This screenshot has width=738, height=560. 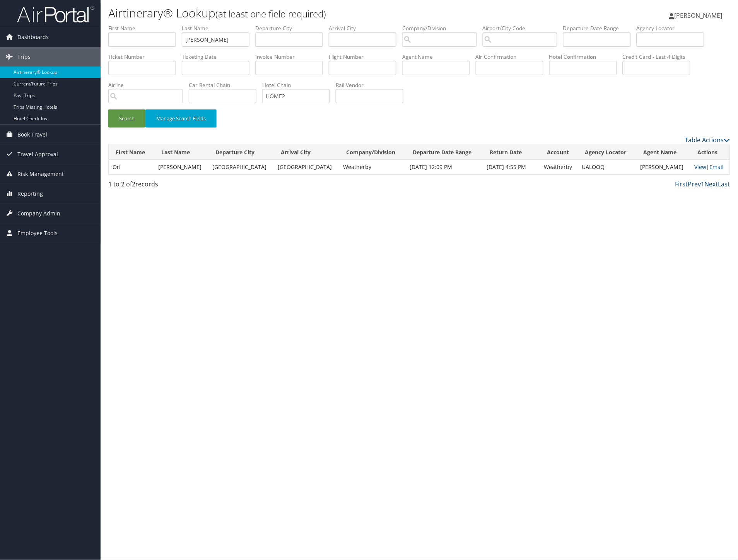 I want to click on label: Invoice Number, so click(x=292, y=57).